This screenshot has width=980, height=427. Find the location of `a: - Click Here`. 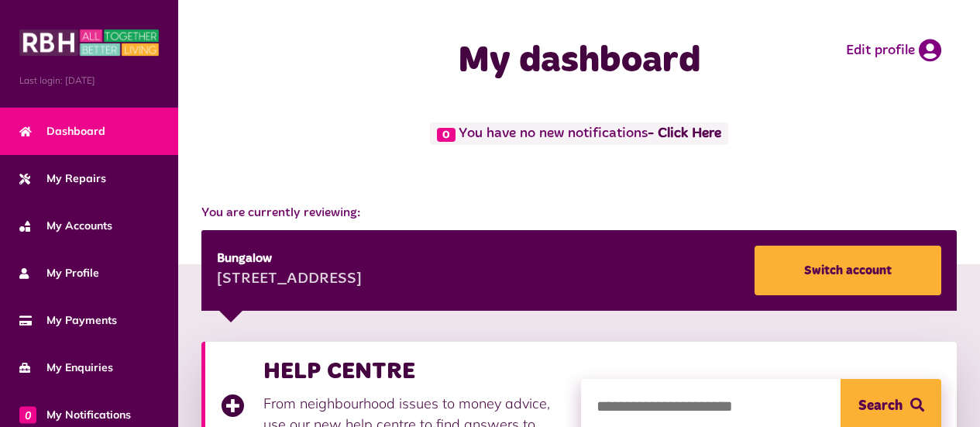

a: - Click Here is located at coordinates (684, 134).